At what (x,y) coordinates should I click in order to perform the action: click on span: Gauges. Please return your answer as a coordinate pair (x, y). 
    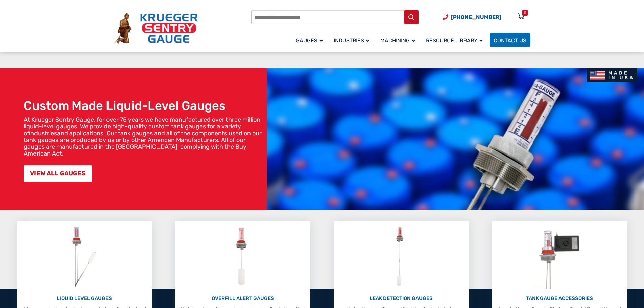
    Looking at the image, I should click on (309, 40).